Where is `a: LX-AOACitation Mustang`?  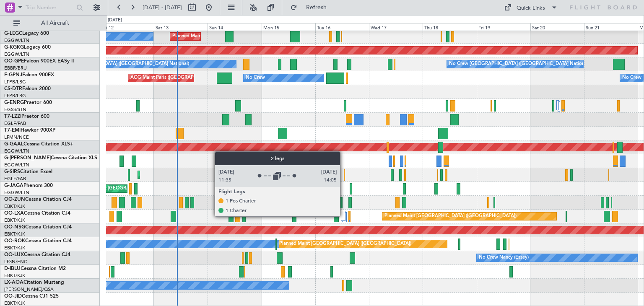 a: LX-AOACitation Mustang is located at coordinates (34, 282).